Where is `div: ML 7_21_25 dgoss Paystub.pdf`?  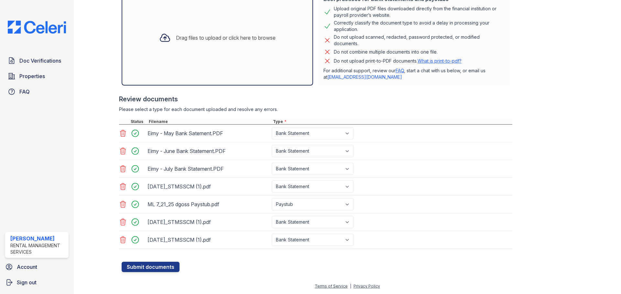
div: ML 7_21_25 dgoss Paystub.pdf is located at coordinates (208, 205).